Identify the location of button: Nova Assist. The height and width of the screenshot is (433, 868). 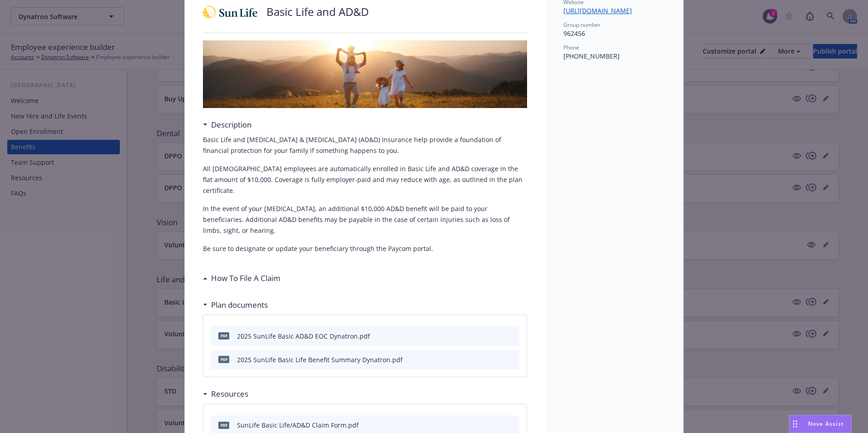
(820, 424).